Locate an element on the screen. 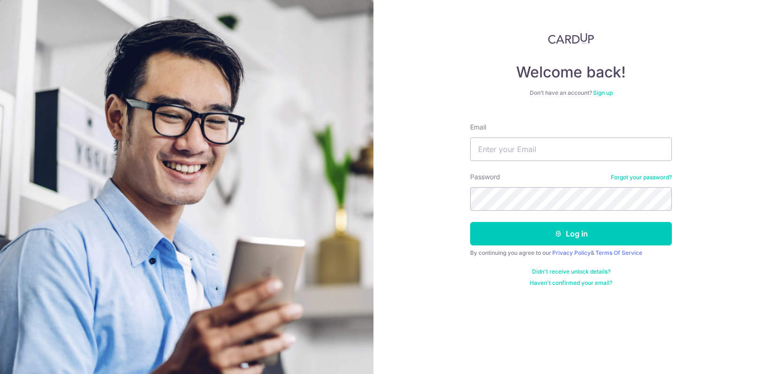  a: Privacy Policy is located at coordinates (572, 253).